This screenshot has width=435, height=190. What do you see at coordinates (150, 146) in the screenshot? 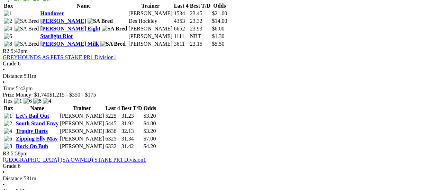
I see `span: $4.20` at bounding box center [150, 146].